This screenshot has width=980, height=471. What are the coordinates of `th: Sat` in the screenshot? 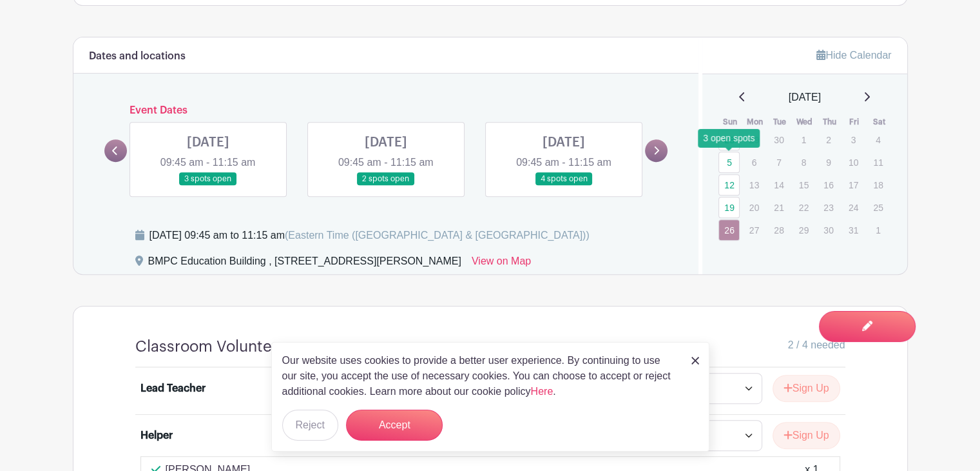 It's located at (878, 122).